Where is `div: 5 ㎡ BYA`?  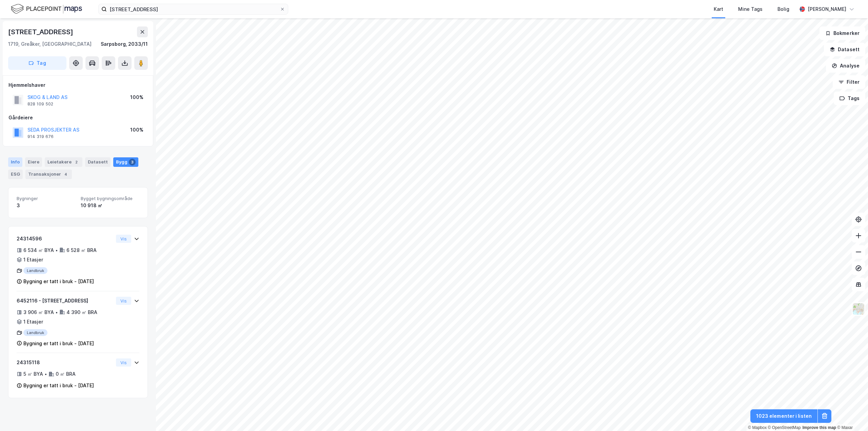
div: 5 ㎡ BYA is located at coordinates (34, 374).